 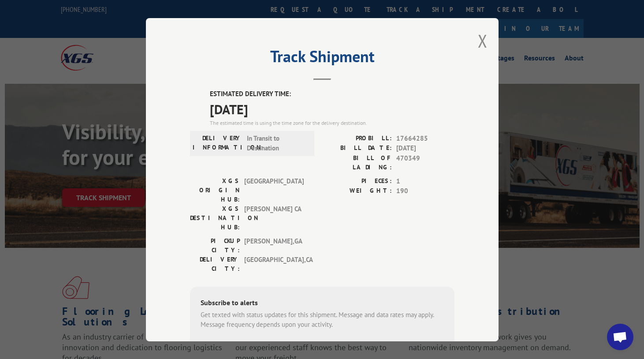 What do you see at coordinates (357, 181) in the screenshot?
I see `label: PIECES:` at bounding box center [357, 181].